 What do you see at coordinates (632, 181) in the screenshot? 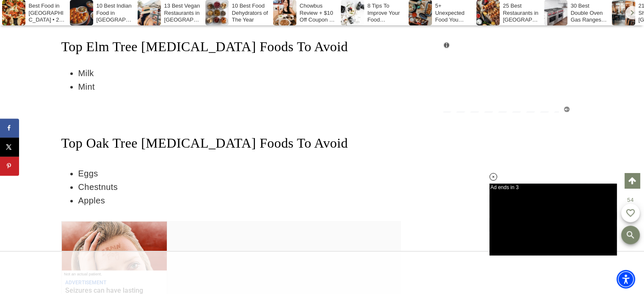
I see `a: Scroll to top` at bounding box center [632, 181].